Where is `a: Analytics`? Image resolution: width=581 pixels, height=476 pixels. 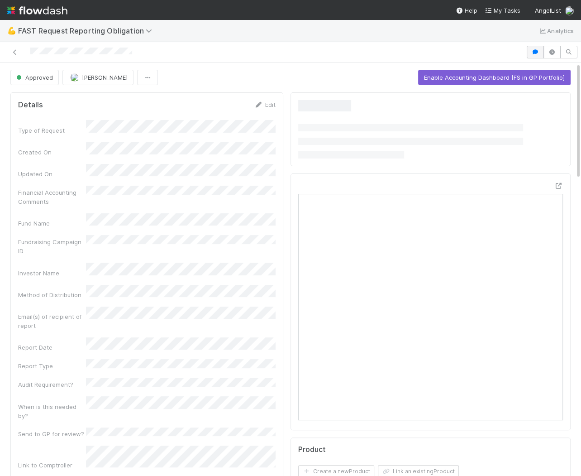
a: Analytics is located at coordinates (556, 31).